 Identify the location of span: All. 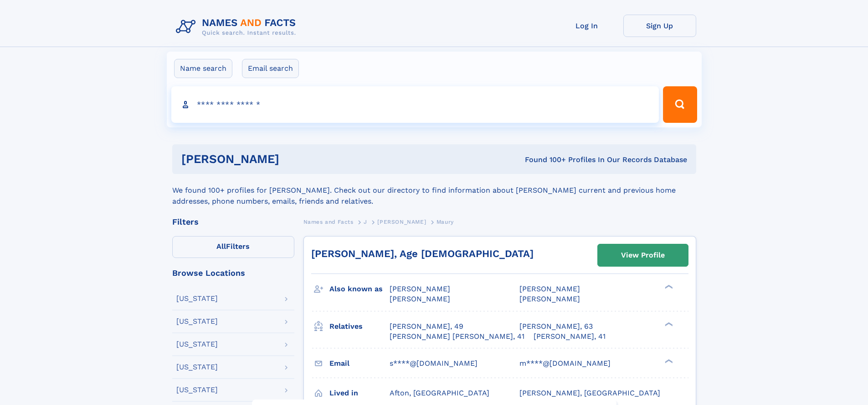
(221, 246).